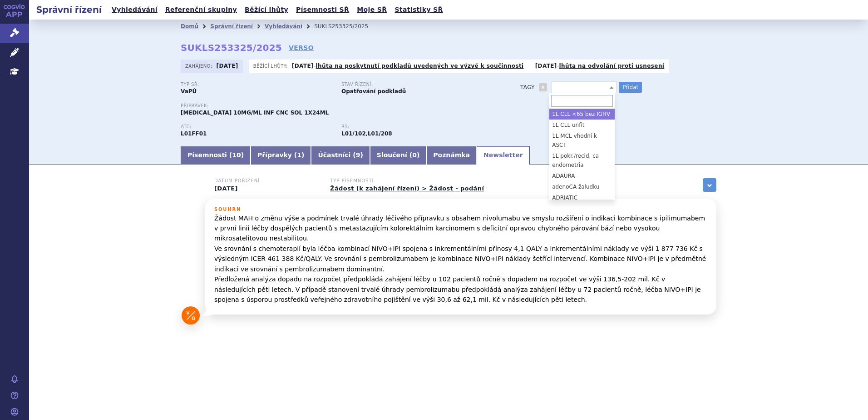 The height and width of the screenshot is (420, 868). Describe the element at coordinates (398, 155) in the screenshot. I see `a: Sloučení (0)` at that location.